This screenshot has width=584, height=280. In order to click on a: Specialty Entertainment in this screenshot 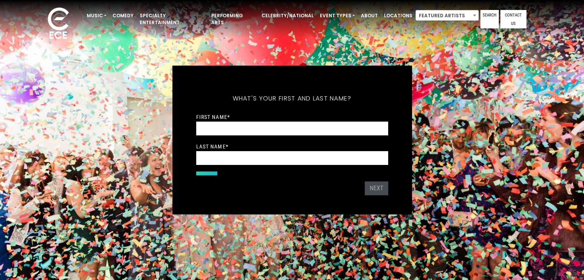, I will do `click(172, 19)`.